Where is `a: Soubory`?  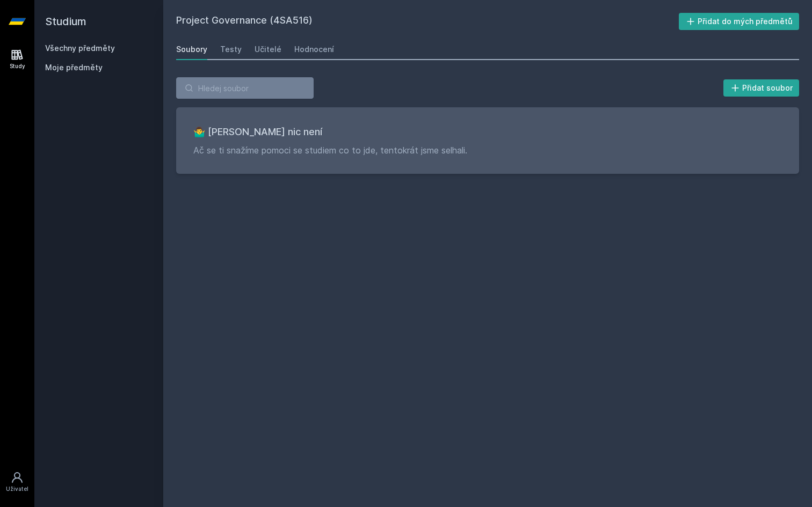
a: Soubory is located at coordinates (191, 50).